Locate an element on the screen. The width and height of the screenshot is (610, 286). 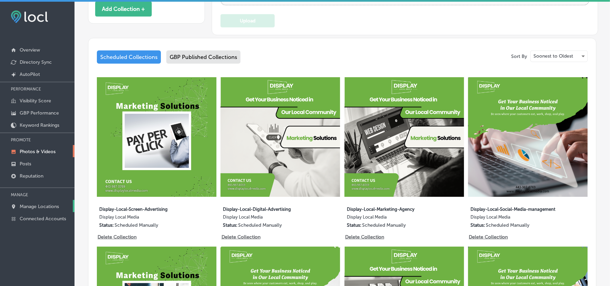
label: Display-Local-Social-Media-management is located at coordinates (516, 208).